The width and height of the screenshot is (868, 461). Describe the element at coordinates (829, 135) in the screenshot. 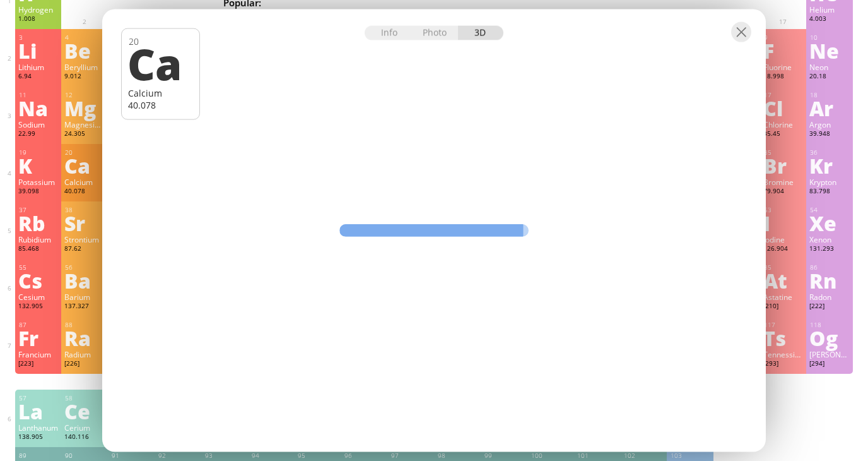

I see `div: 39.948` at that location.